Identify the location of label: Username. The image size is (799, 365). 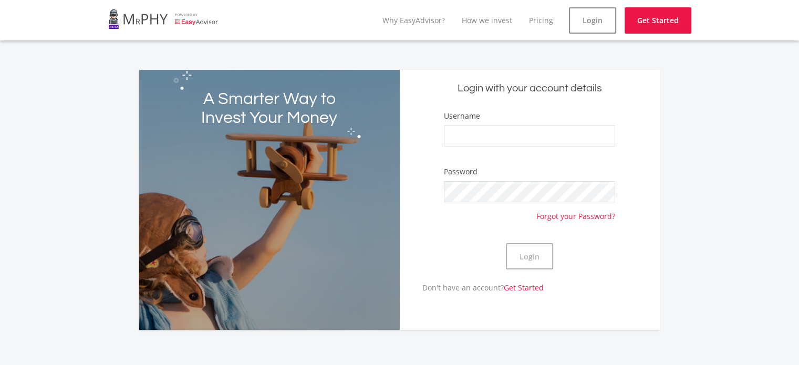
(462, 116).